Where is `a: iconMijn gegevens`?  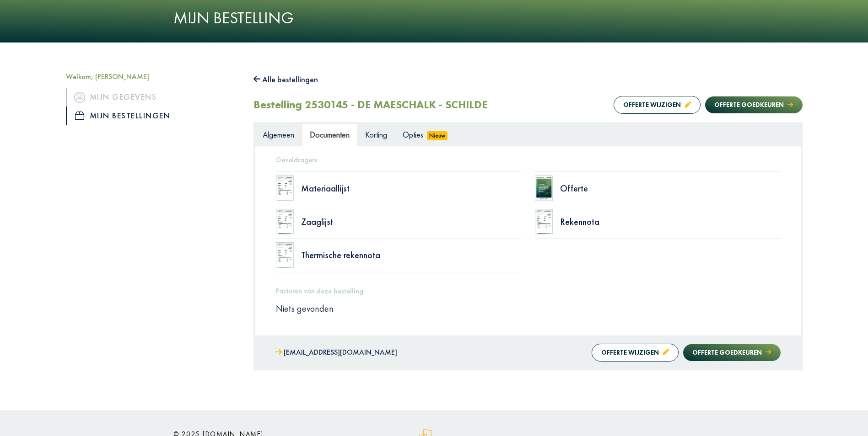 a: iconMijn gegevens is located at coordinates (153, 97).